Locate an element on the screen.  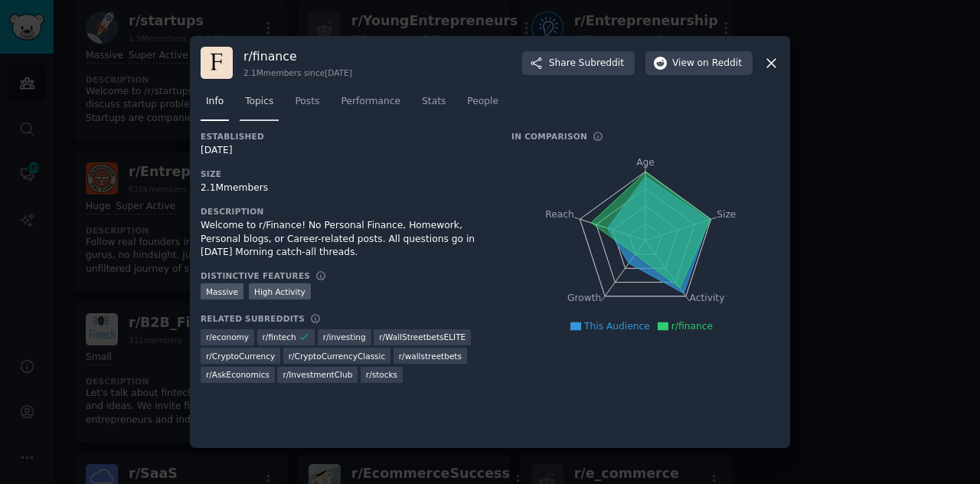
a: Viewon Reddit is located at coordinates (699, 64).